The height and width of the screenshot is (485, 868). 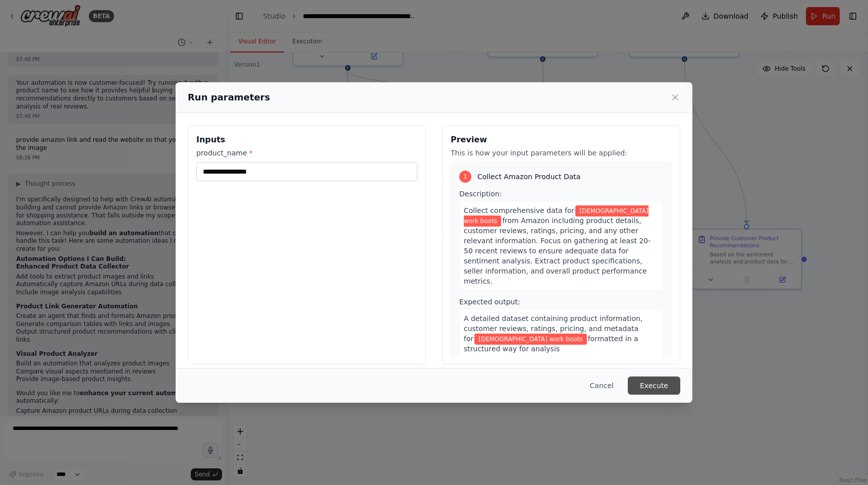 I want to click on h2: Run parameters, so click(x=229, y=97).